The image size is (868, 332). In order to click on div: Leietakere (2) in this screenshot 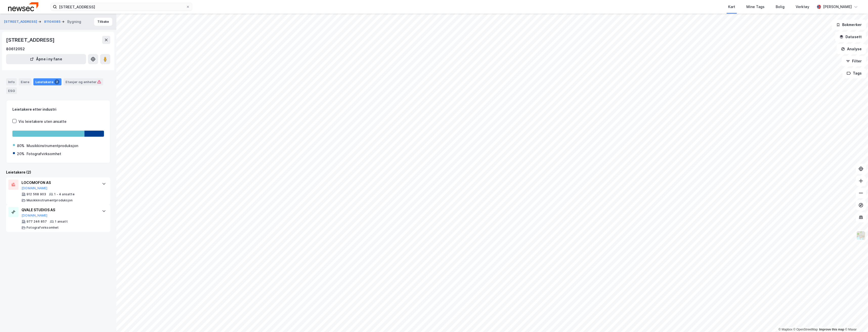, I will do `click(59, 172)`.